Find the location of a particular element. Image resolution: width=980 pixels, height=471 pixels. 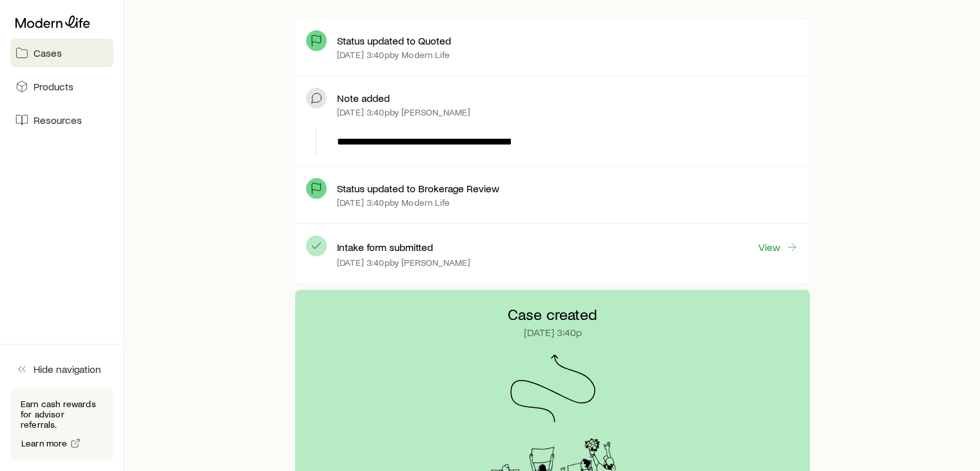

button: Hide navigation is located at coordinates (62, 369).